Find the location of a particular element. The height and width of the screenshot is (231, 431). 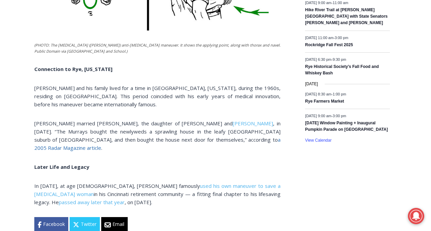

span: in his Cincinnati retirement community — a fitting final chapter to his lifesaving legacy. He is located at coordinates (157, 198).